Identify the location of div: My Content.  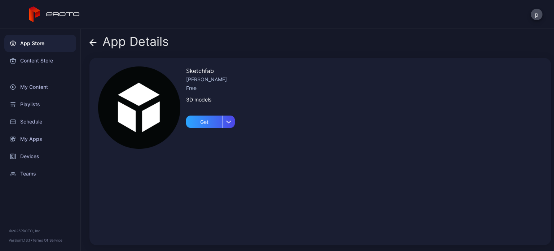
(40, 87).